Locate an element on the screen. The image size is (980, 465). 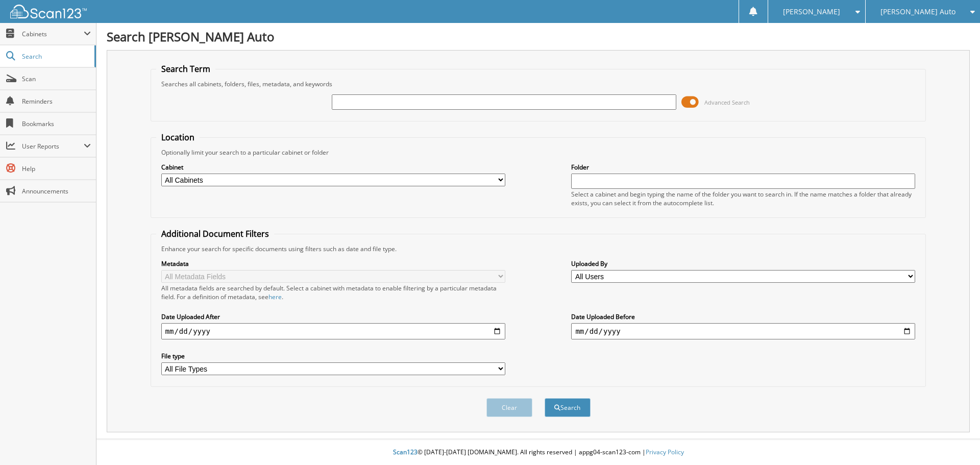
span: Announcements is located at coordinates (56, 191).